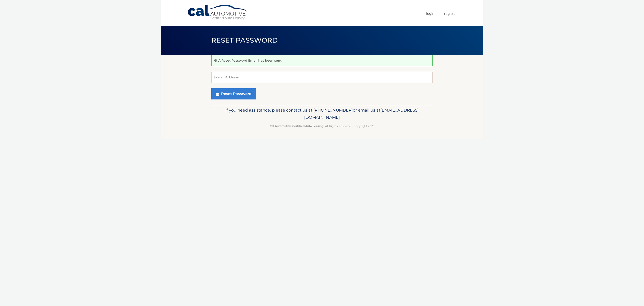 The height and width of the screenshot is (306, 644). Describe the element at coordinates (250, 61) in the screenshot. I see `p: A Reset Password Email has been sent.` at that location.